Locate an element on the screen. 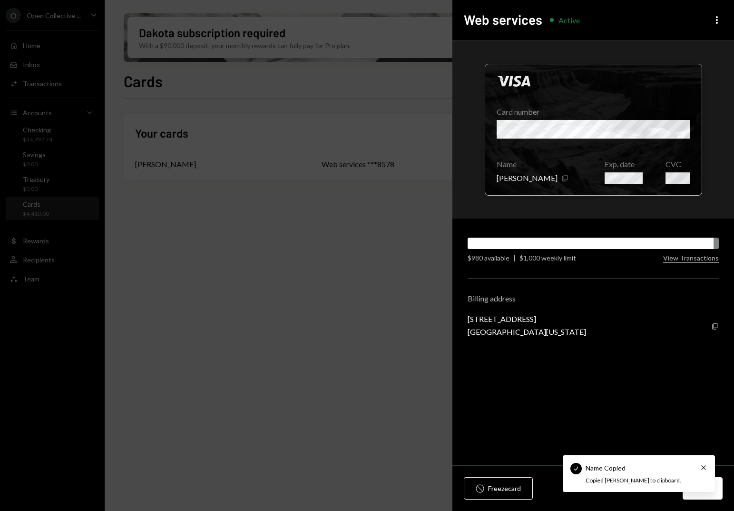 The width and height of the screenshot is (734, 511). div: $1,000 weekly limit is located at coordinates (548, 257).